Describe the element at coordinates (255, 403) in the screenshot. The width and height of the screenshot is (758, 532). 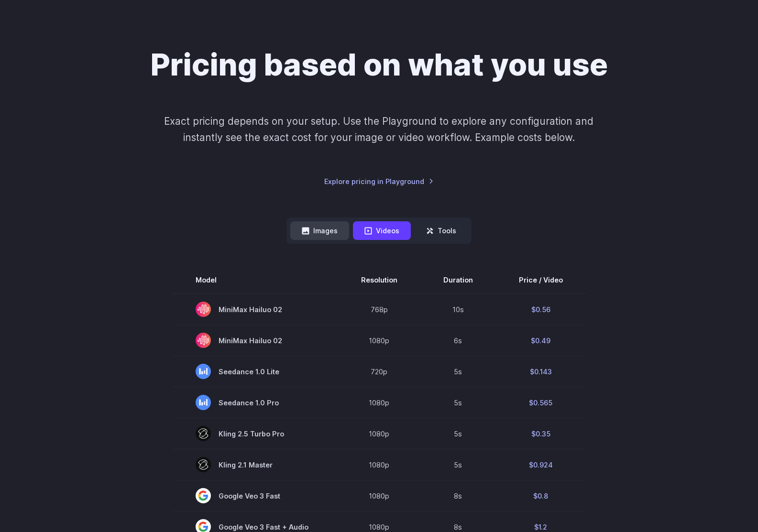
I see `span: Seedance 1.0 Pro` at that location.